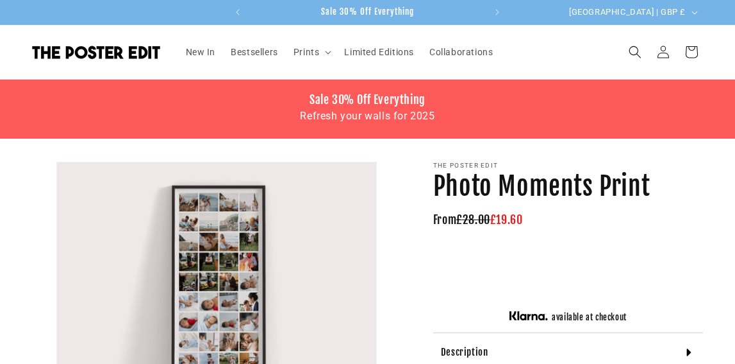  I want to click on span: £19.60, so click(506, 219).